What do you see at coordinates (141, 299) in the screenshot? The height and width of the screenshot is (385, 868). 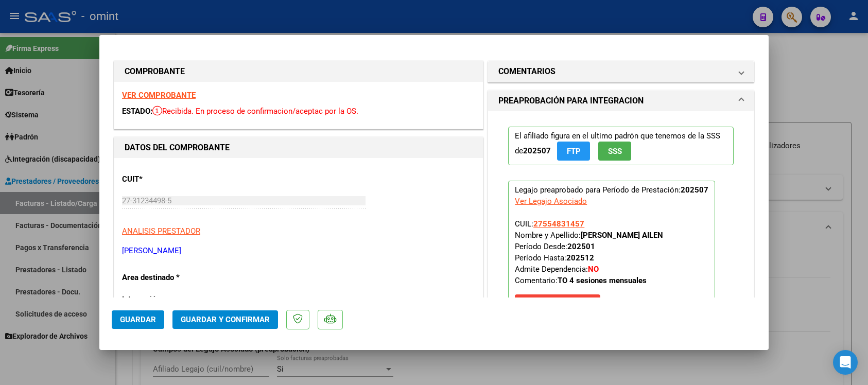 I see `span: Integración` at bounding box center [141, 299].